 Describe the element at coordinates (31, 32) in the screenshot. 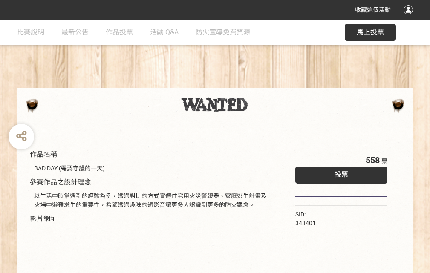

I see `span: 比賽說明` at that location.